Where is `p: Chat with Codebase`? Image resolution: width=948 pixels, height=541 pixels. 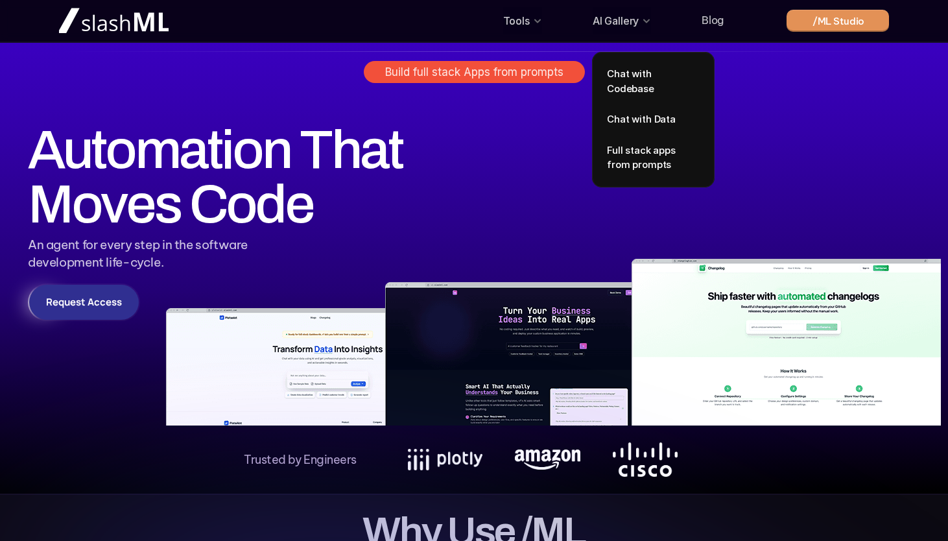 p: Chat with Codebase is located at coordinates (653, 81).